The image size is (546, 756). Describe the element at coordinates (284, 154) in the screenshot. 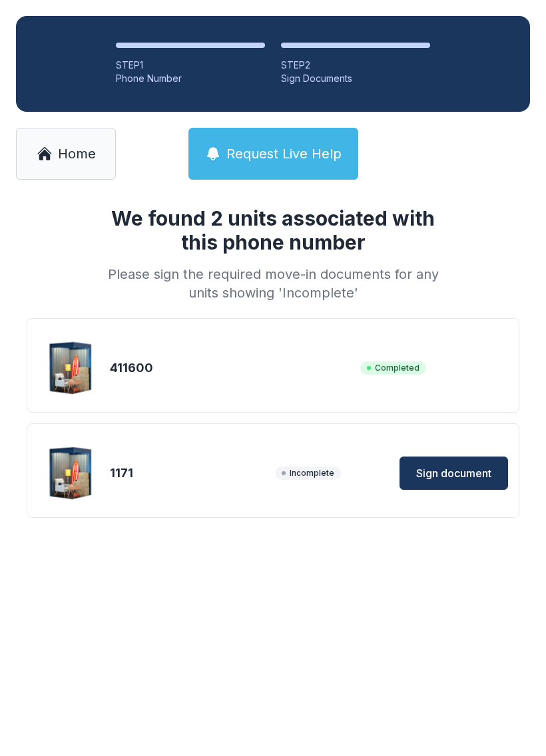

I see `span: Request Live Help` at that location.